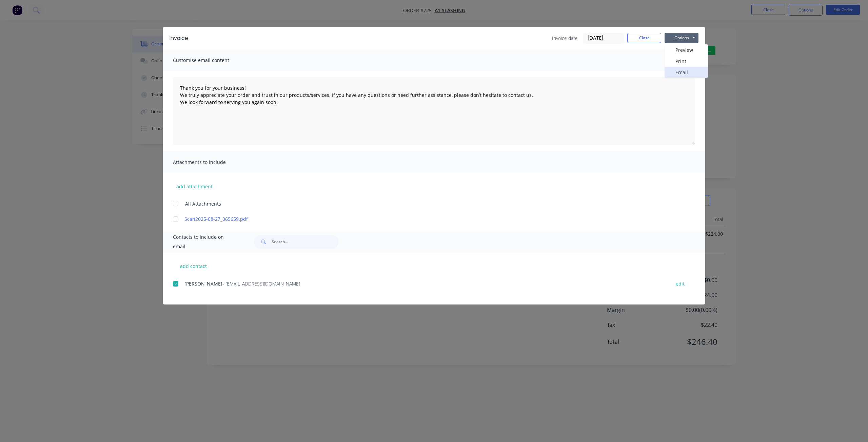 Image resolution: width=868 pixels, height=442 pixels. What do you see at coordinates (645, 38) in the screenshot?
I see `button: Close` at bounding box center [645, 38].